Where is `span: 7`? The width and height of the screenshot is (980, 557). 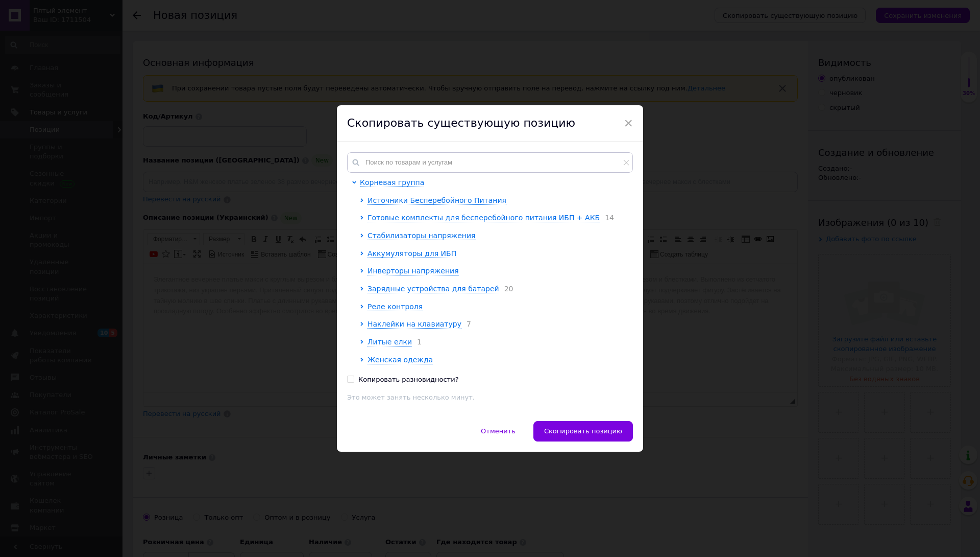 span: 7 is located at coordinates (466, 324).